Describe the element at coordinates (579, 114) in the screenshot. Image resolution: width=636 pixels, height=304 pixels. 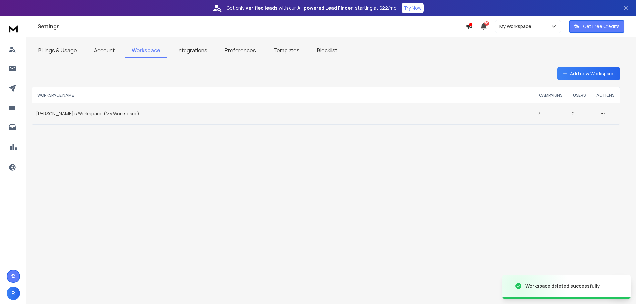
I see `td: 0` at that location.